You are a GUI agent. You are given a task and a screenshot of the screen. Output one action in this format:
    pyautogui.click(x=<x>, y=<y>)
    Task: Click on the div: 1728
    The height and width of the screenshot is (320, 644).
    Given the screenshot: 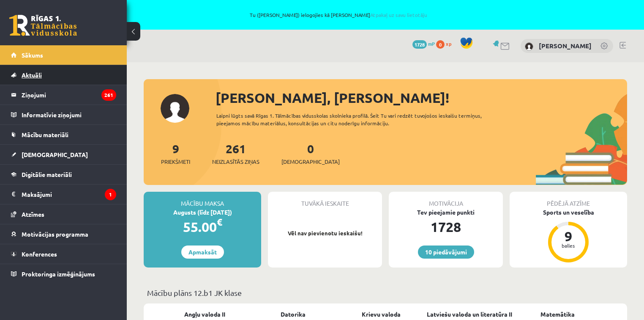 What is the action you would take?
    pyautogui.click(x=446, y=226)
    